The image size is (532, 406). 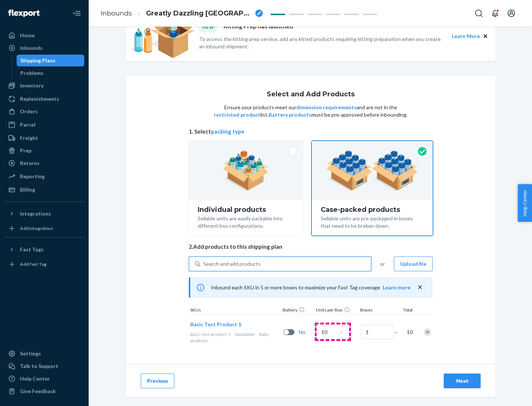 What do you see at coordinates (216, 324) in the screenshot?
I see `span: Basic Test Product 1` at bounding box center [216, 324].